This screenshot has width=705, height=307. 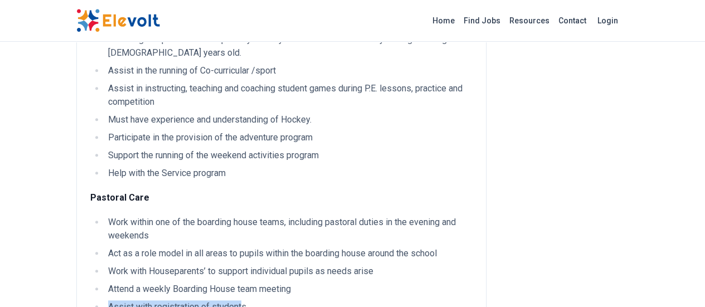 I want to click on li: Attend a weekly Boarding House team meeting, so click(x=289, y=289).